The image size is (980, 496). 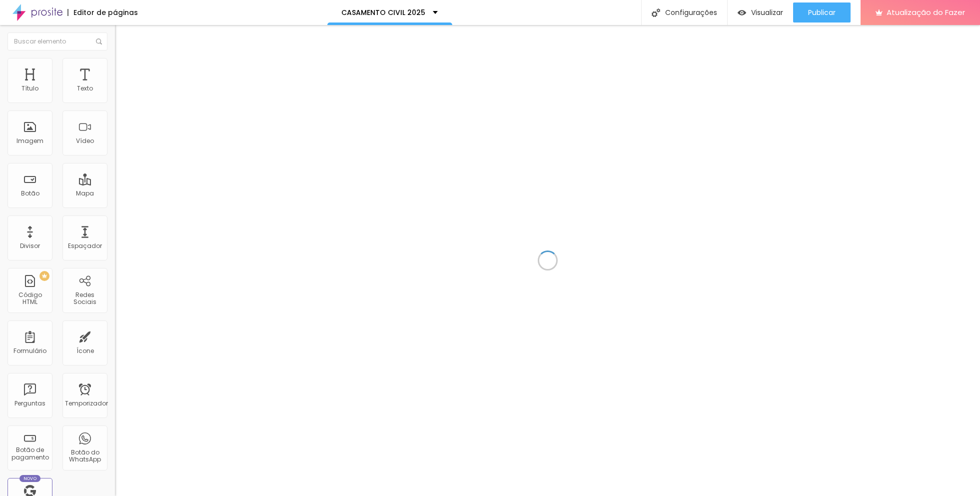 What do you see at coordinates (30, 478) in the screenshot?
I see `font: Novo` at bounding box center [30, 478].